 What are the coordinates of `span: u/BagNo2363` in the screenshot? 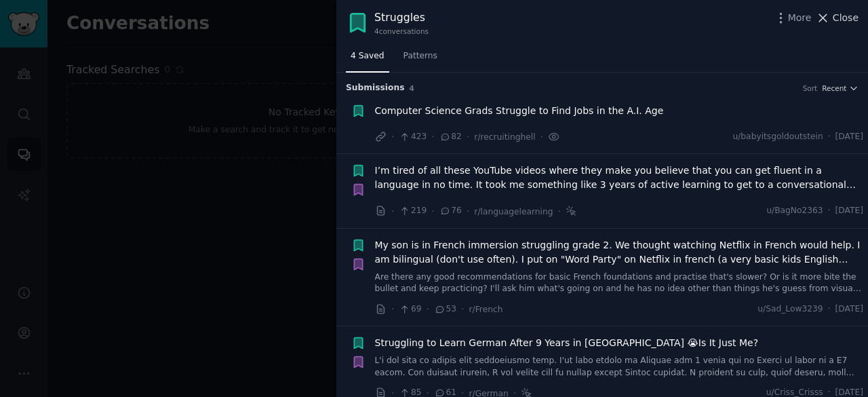 It's located at (794, 211).